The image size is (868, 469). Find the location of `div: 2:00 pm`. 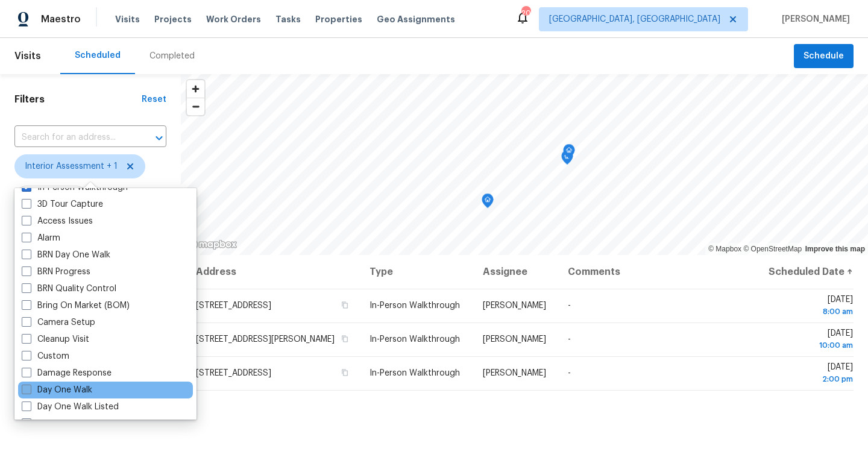

div: 2:00 pm is located at coordinates (809, 379).